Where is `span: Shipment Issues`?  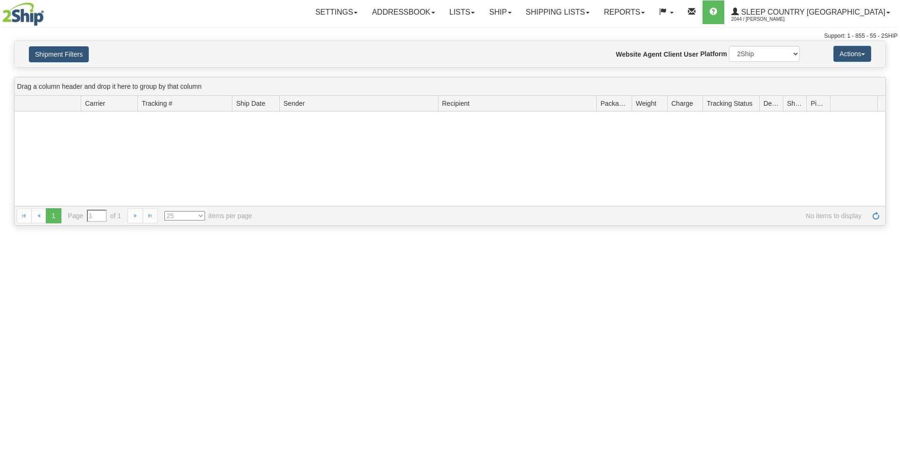
span: Shipment Issues is located at coordinates (795, 103).